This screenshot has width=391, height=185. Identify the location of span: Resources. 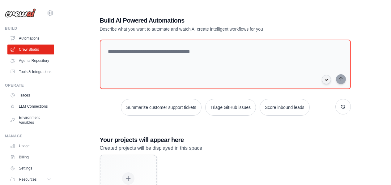
(28, 179).